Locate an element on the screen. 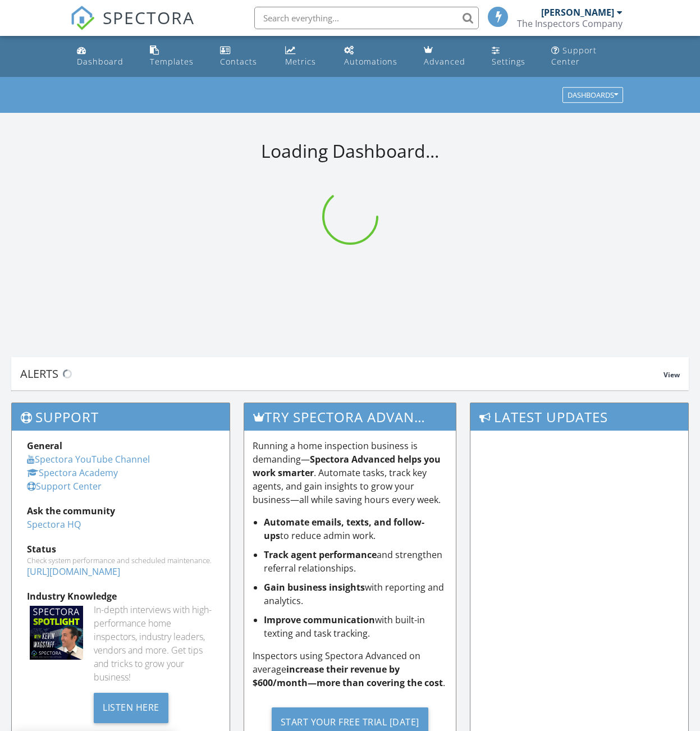  h3: Support is located at coordinates (121, 417).